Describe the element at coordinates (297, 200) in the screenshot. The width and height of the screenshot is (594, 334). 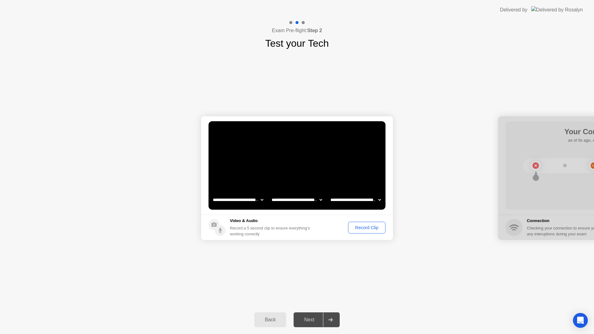
I see `select: Available speakers` at that location.